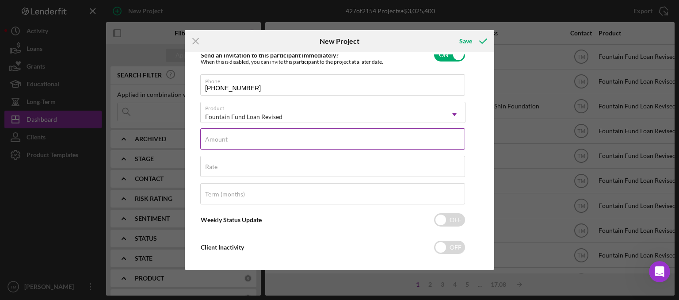 The height and width of the screenshot is (300, 679). Describe the element at coordinates (211, 167) in the screenshot. I see `label: Rate` at that location.